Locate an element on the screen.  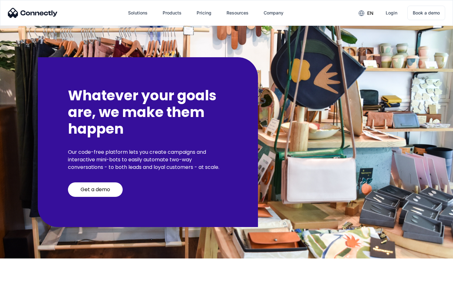
a: Pricing is located at coordinates (204, 13).